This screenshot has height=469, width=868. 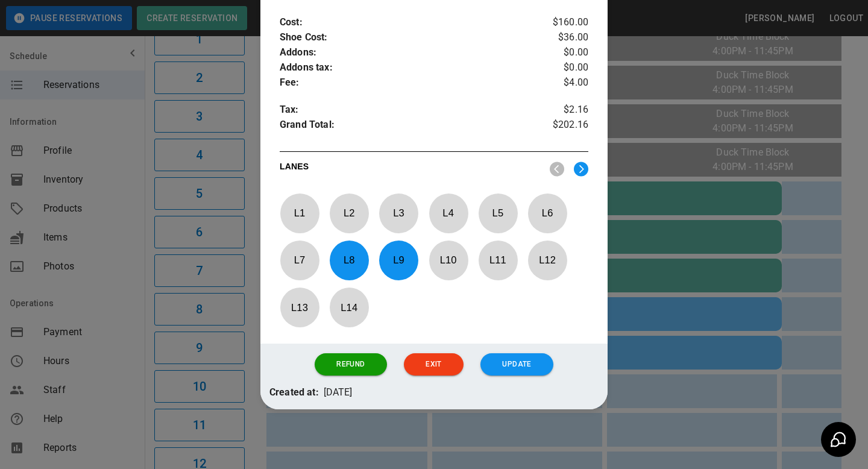 What do you see at coordinates (517, 364) in the screenshot?
I see `button: Update` at bounding box center [517, 364].